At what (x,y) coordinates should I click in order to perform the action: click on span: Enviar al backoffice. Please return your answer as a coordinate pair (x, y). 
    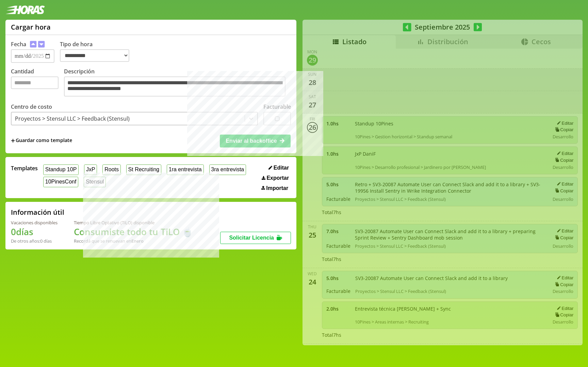
    Looking at the image, I should click on (251, 141).